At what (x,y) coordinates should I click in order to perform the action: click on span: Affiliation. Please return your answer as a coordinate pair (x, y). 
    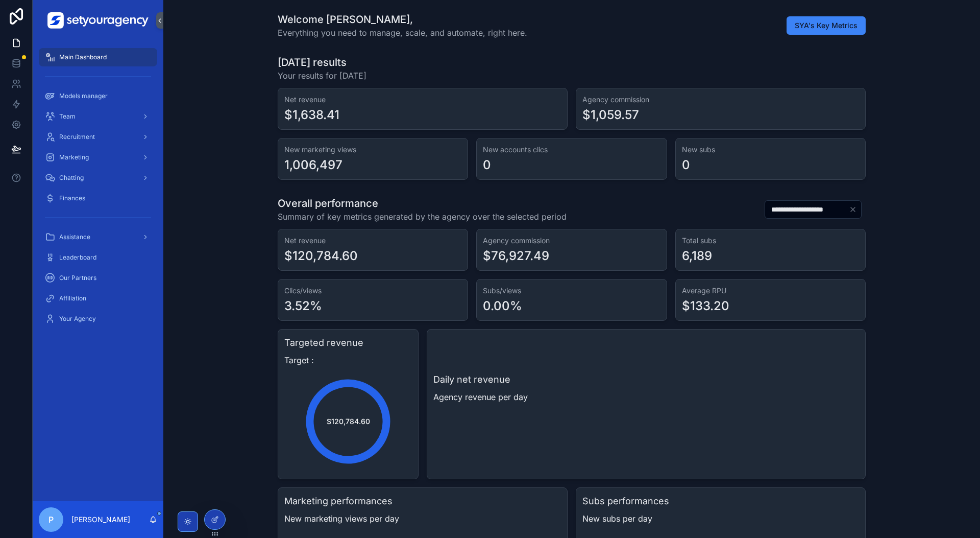
    Looking at the image, I should click on (73, 298).